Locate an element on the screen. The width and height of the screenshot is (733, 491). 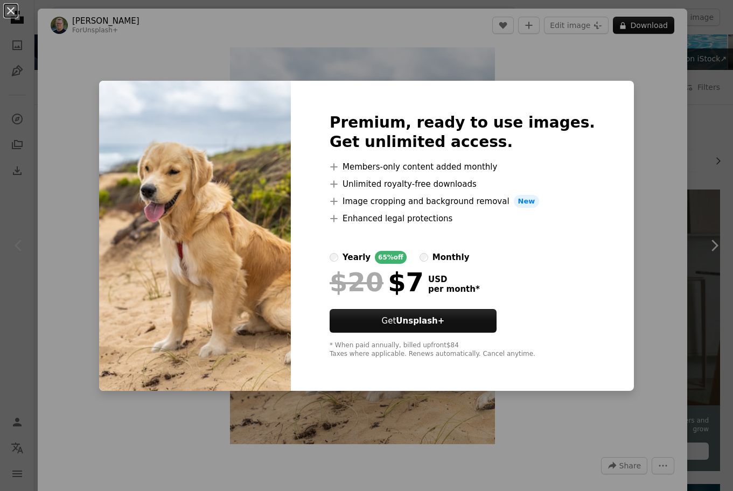
div: * When paid annually, billed upfront $84 Taxes where applicable. Renews automatically. Cancel any... is located at coordinates (462, 350).